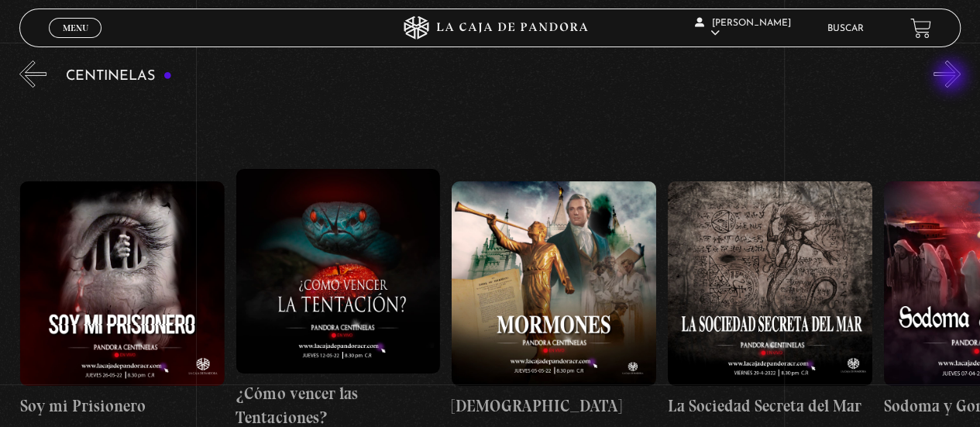 This screenshot has width=980, height=427. What do you see at coordinates (75, 42) in the screenshot?
I see `span: Cerrar` at bounding box center [75, 42].